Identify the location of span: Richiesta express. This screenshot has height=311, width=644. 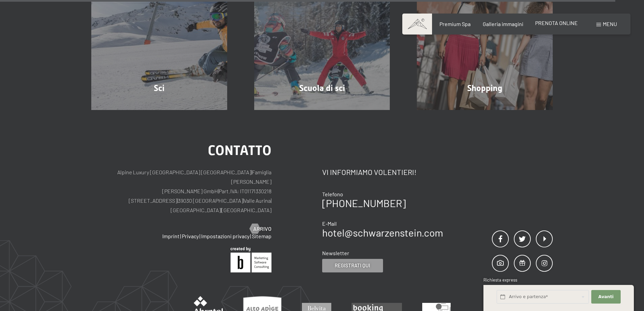
(500, 280).